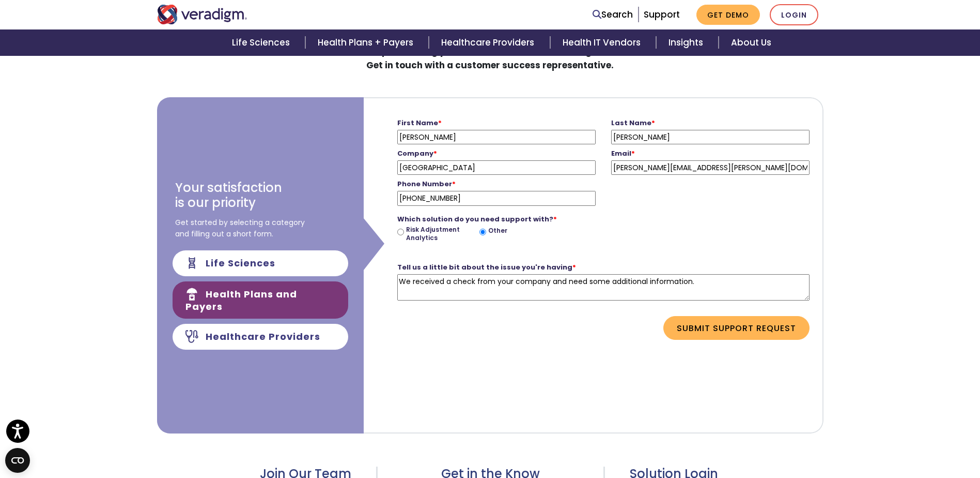  I want to click on a: Health Plans + Payers, so click(367, 42).